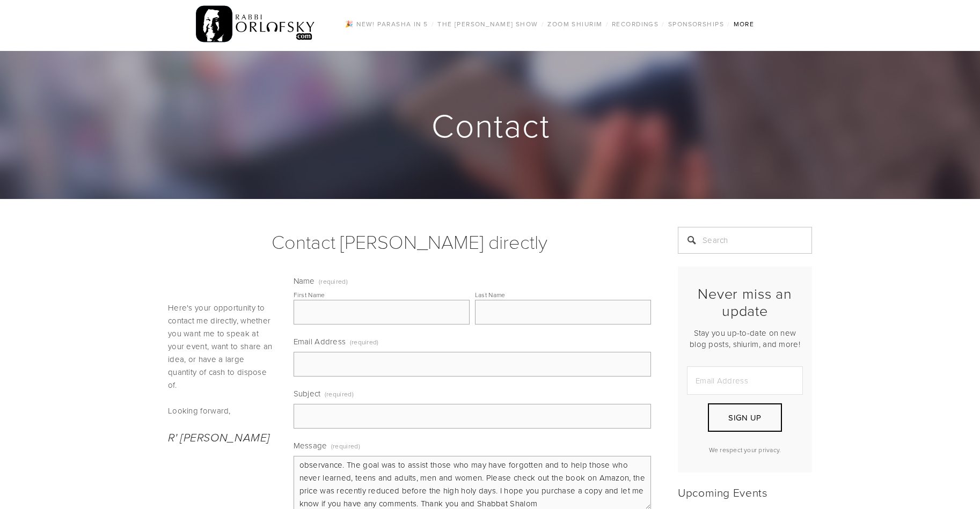 The image size is (980, 509). I want to click on h2: Never miss an update, so click(746, 303).